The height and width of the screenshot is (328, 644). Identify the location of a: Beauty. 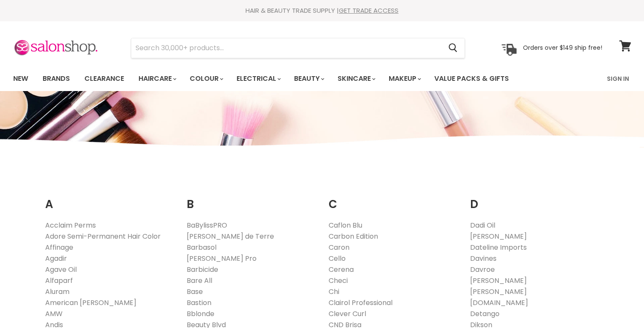
(308, 79).